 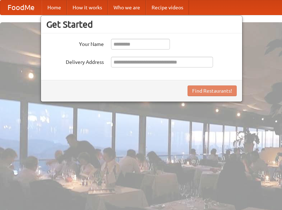 What do you see at coordinates (75, 61) in the screenshot?
I see `label: Delivery Address` at bounding box center [75, 61].